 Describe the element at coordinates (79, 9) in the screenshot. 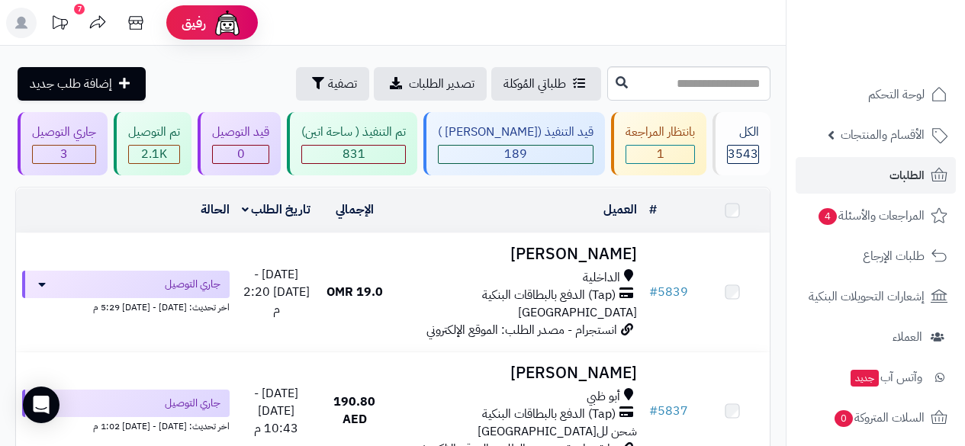

I see `div: 7` at that location.